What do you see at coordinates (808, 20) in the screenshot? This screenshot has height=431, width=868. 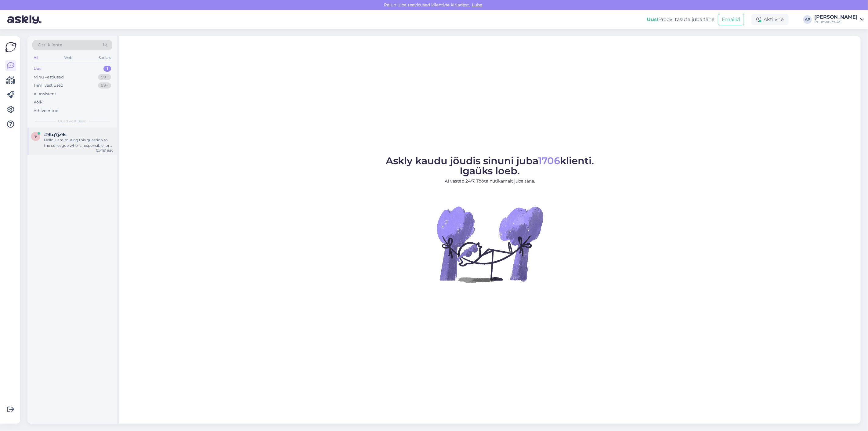 I see `div: AP` at bounding box center [808, 20].